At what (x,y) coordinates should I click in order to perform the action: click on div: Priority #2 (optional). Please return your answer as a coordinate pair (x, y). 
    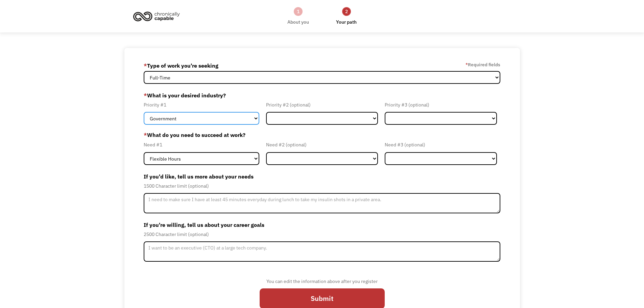
    Looking at the image, I should click on (322, 105).